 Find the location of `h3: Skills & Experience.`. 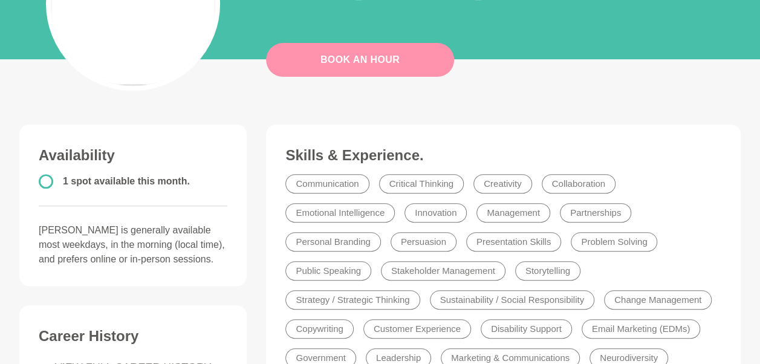

h3: Skills & Experience. is located at coordinates (503, 155).